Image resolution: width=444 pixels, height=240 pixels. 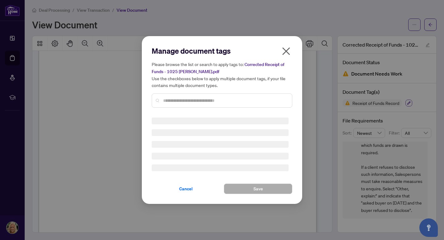 I want to click on button: Save, so click(x=258, y=189).